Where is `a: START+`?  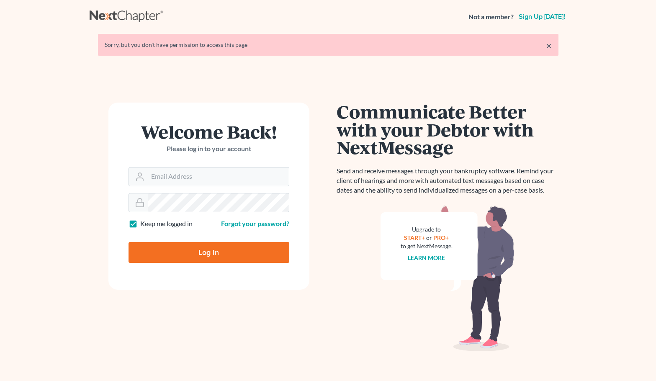
a: START+ is located at coordinates (415, 237).